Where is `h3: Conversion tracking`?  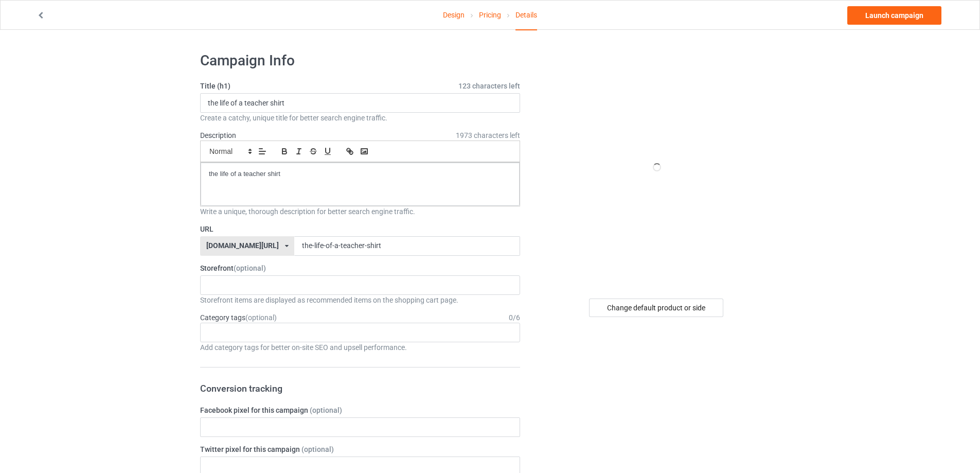
h3: Conversion tracking is located at coordinates (360, 388).